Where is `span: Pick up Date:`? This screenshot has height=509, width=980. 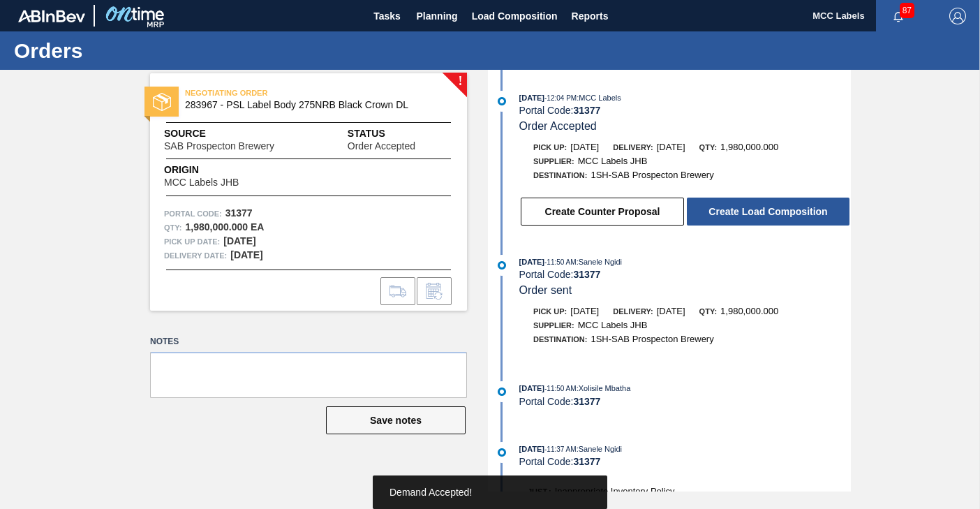
span: Pick up Date: is located at coordinates (192, 242).